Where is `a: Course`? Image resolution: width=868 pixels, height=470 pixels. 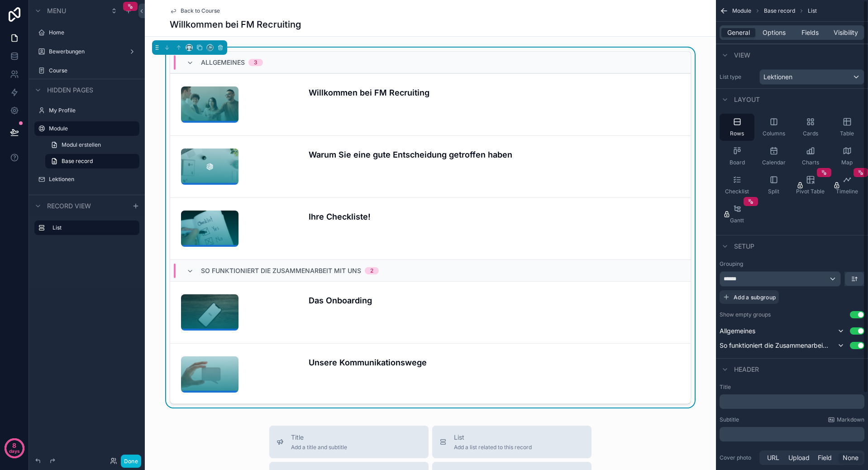 a: Course is located at coordinates (93, 71).